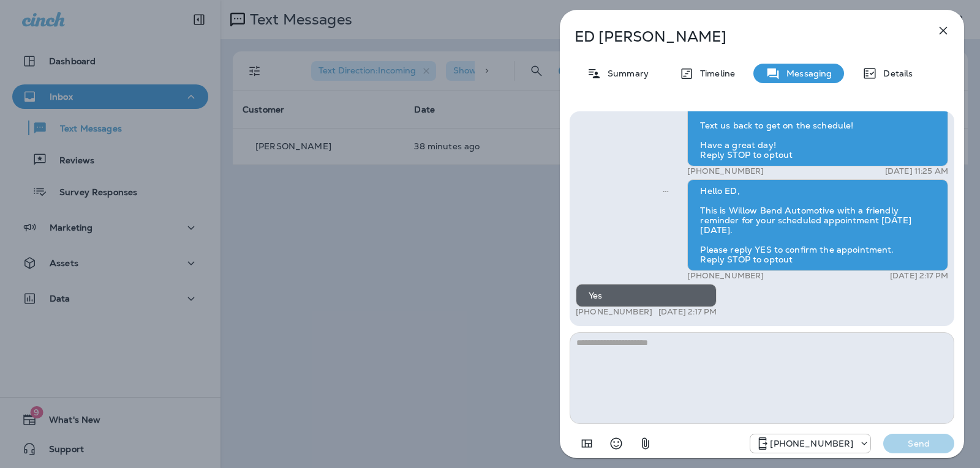 Image resolution: width=980 pixels, height=468 pixels. Describe the element at coordinates (616, 444) in the screenshot. I see `button: Select an emoji` at that location.